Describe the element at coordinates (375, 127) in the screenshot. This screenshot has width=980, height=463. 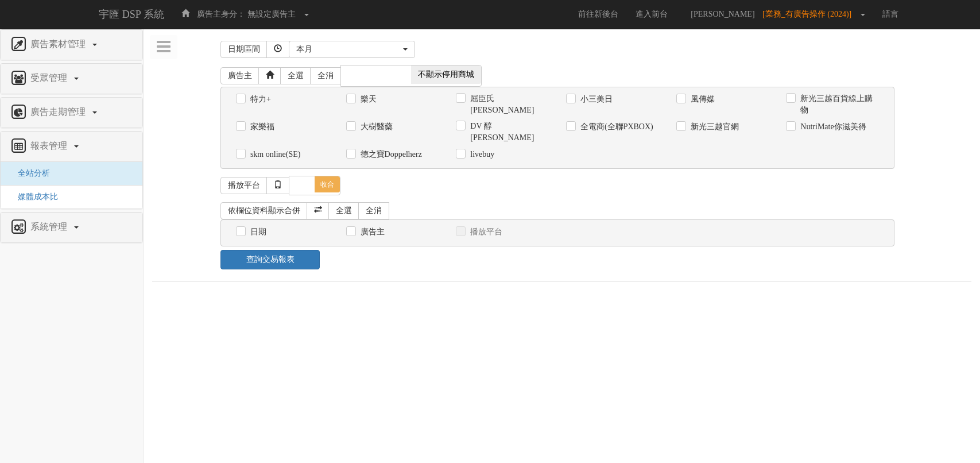
I see `label: 大樹醫藥` at that location.